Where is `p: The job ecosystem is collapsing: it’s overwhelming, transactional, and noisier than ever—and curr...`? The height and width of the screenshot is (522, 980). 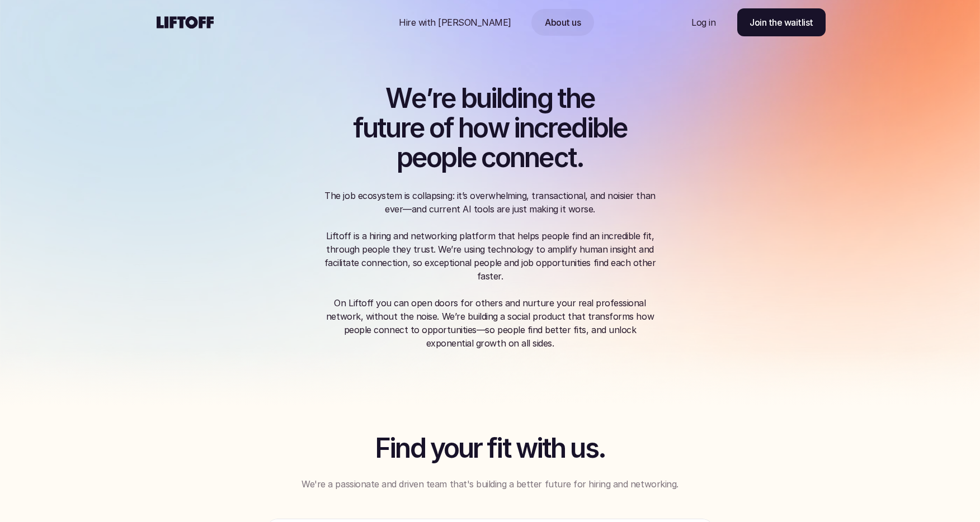 p: The job ecosystem is collapsing: it’s overwhelming, transactional, and noisier than ever—and curr... is located at coordinates (490, 235).